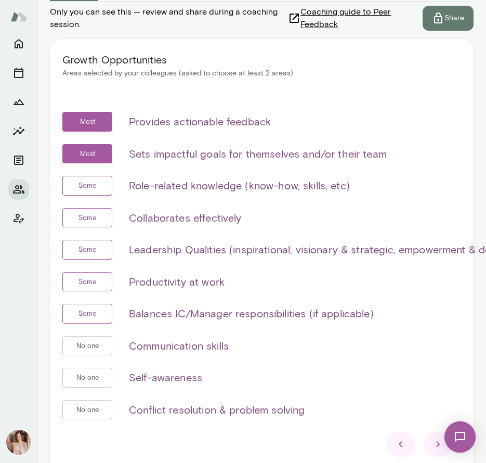 This screenshot has height=463, width=486. Describe the element at coordinates (177, 282) in the screenshot. I see `h6: Productivity at work` at that location.